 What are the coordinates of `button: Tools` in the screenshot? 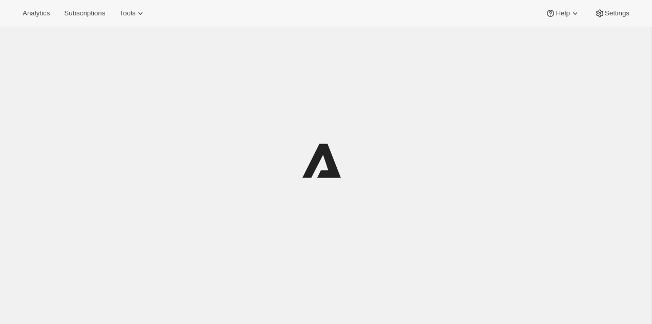 It's located at (132, 13).